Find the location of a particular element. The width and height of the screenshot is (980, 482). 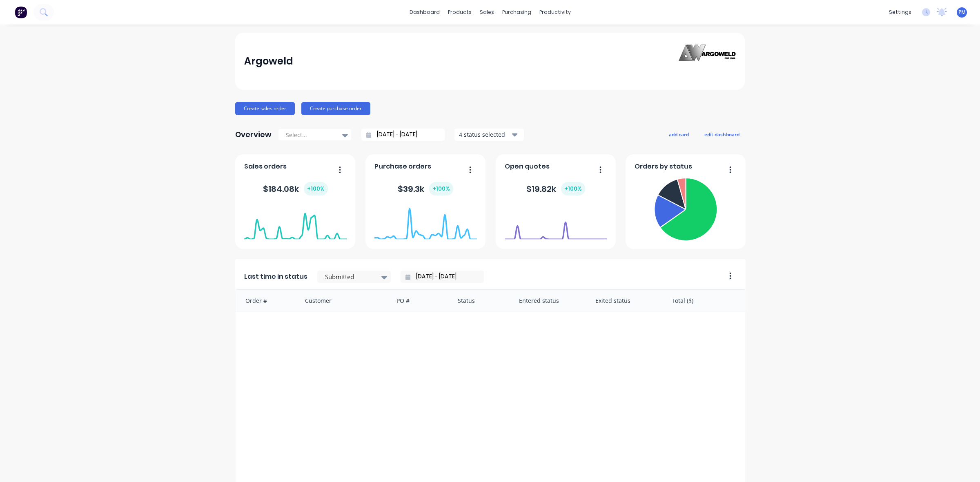

div: settings is located at coordinates (900, 12).